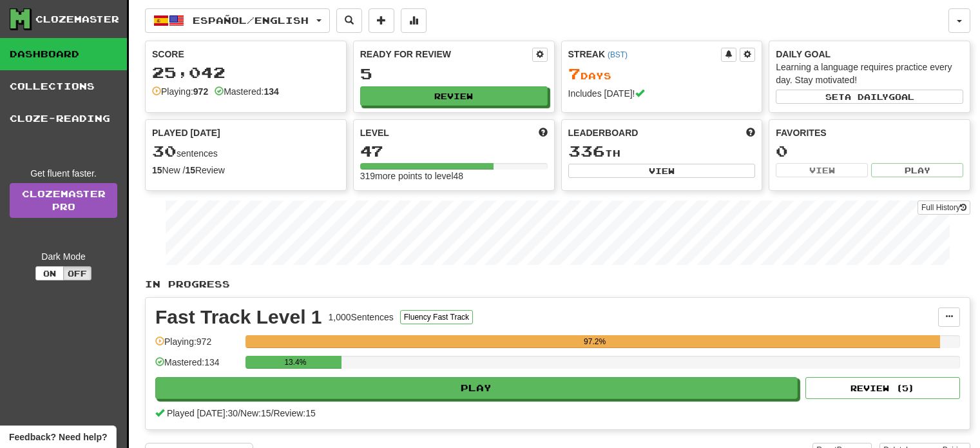 The width and height of the screenshot is (980, 448). Describe the element at coordinates (586, 151) in the screenshot. I see `span: 336` at that location.